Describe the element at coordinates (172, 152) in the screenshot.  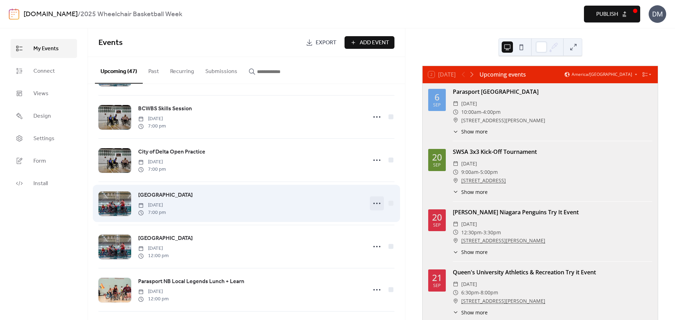
I see `a: City of Delta Open Practice` at that location.